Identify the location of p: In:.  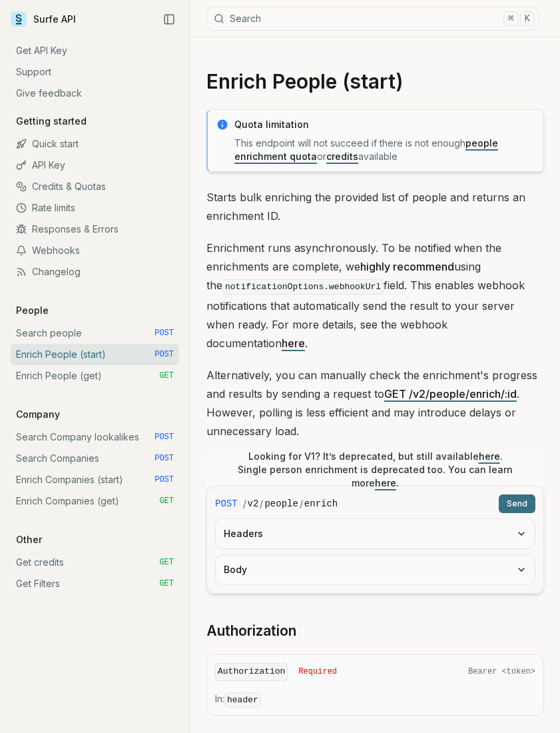
(375, 699).